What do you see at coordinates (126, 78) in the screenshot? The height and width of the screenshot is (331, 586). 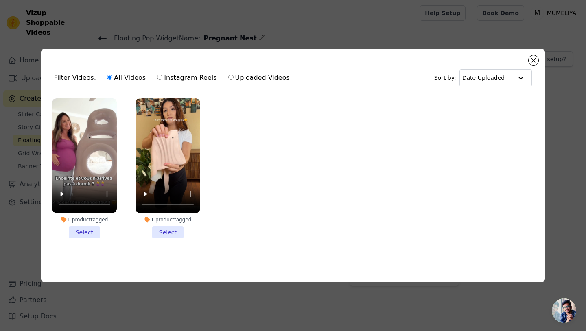 I see `label: All Videos` at bounding box center [126, 78].